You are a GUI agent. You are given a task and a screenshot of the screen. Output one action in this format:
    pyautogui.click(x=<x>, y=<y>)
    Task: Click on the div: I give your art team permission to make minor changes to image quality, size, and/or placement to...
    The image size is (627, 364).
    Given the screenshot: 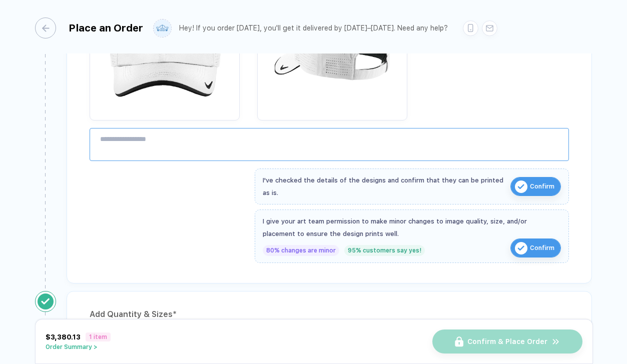 What is the action you would take?
    pyautogui.click(x=412, y=227)
    